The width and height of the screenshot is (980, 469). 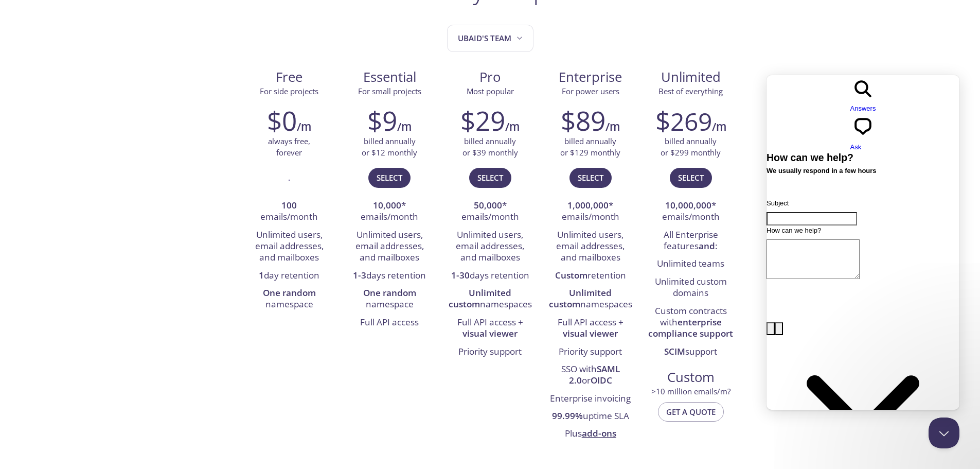 I want to click on li: Enterprise invoicing, so click(x=590, y=399).